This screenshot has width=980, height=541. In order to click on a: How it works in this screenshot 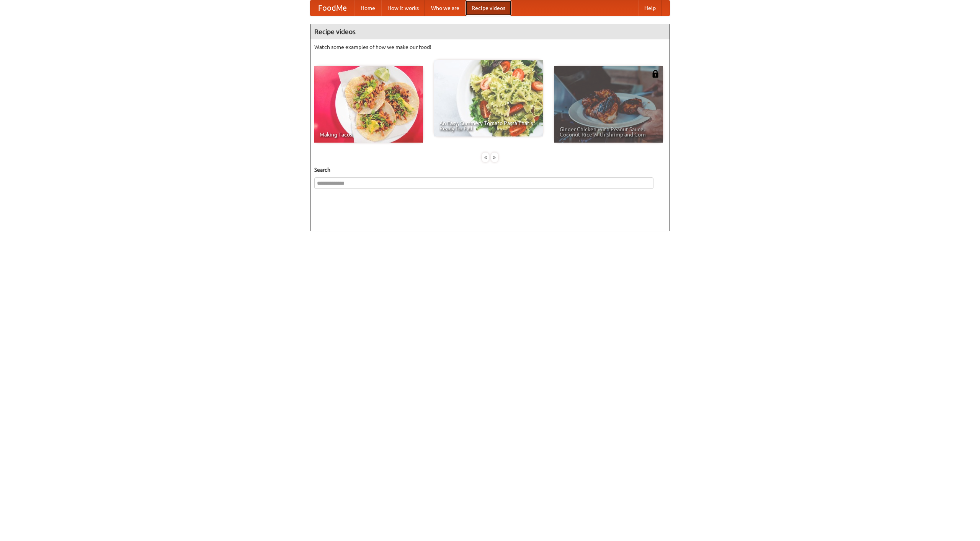, I will do `click(403, 8)`.